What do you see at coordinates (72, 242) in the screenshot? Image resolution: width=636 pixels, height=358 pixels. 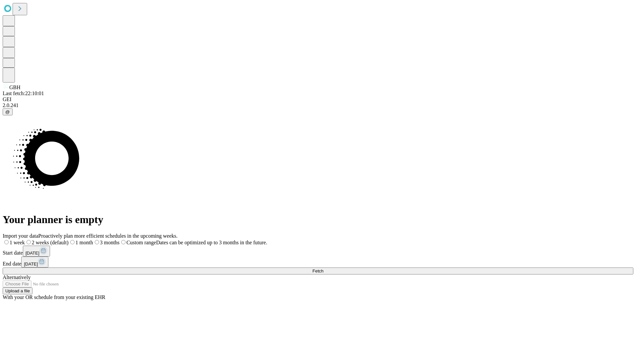 I see `input: 1 month` at bounding box center [72, 242].